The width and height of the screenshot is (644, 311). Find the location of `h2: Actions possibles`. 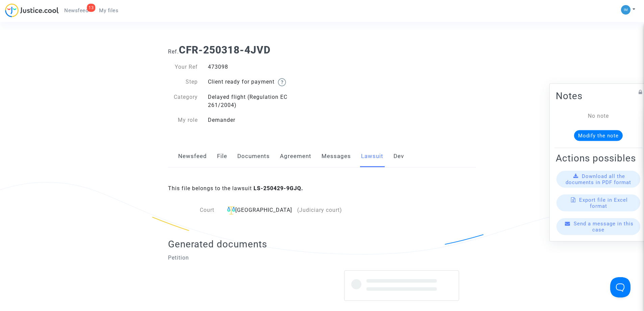

h2: Actions possibles is located at coordinates (598, 157).